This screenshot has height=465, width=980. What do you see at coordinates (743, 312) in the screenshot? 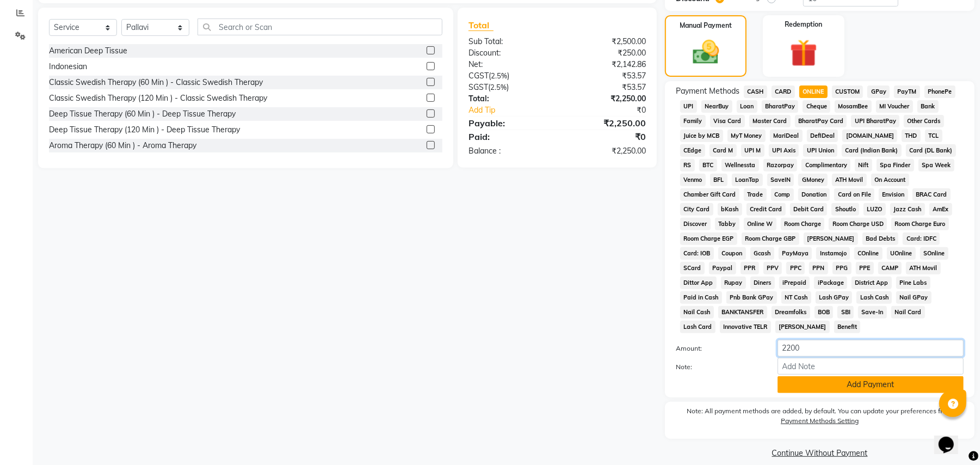
I see `span: BANKTANSFER` at bounding box center [743, 312].